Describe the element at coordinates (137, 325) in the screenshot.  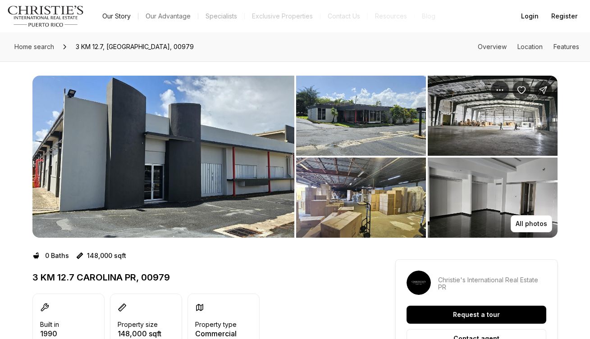
I see `p: Property size` at that location.